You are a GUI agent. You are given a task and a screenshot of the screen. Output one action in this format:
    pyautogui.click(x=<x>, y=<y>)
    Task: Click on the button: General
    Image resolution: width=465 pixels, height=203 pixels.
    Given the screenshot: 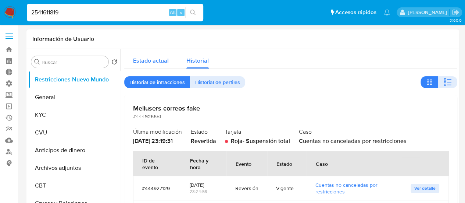 What is the action you would take?
    pyautogui.click(x=74, y=97)
    